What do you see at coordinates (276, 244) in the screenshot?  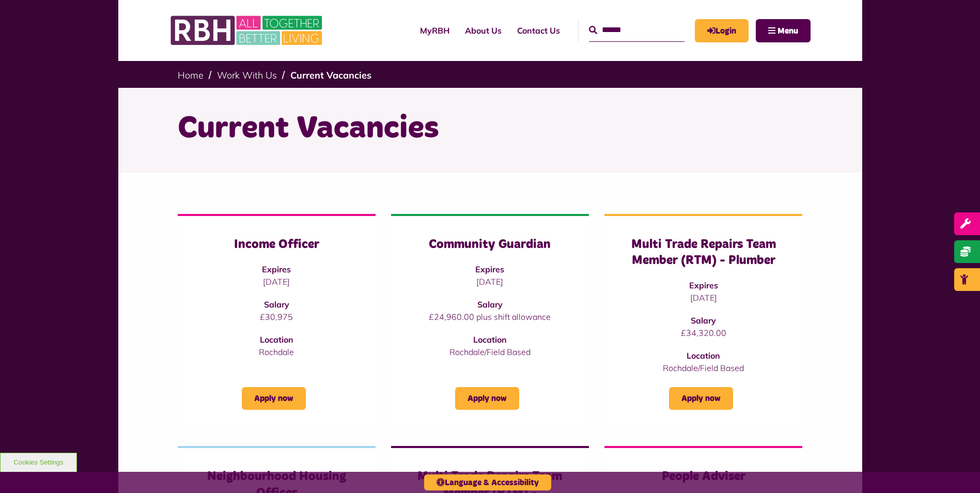 I see `h3: Income Officer` at bounding box center [276, 244].